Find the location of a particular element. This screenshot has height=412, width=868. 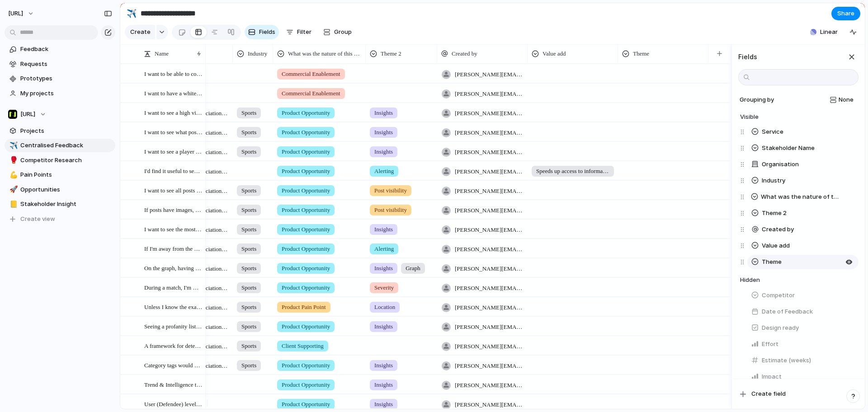

span: Filter is located at coordinates (305, 32).